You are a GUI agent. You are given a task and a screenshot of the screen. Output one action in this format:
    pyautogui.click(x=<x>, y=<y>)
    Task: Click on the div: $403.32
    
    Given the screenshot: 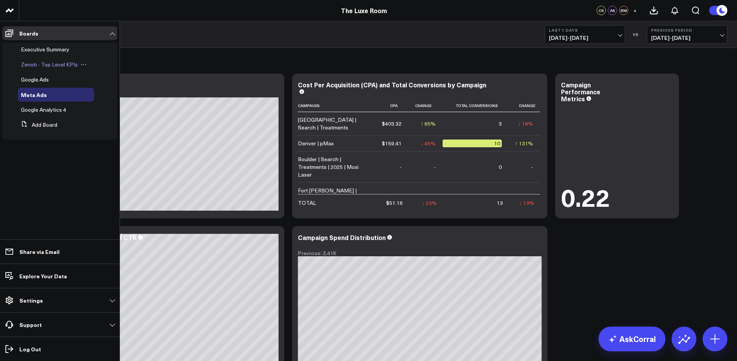 What is the action you would take?
    pyautogui.click(x=391, y=124)
    